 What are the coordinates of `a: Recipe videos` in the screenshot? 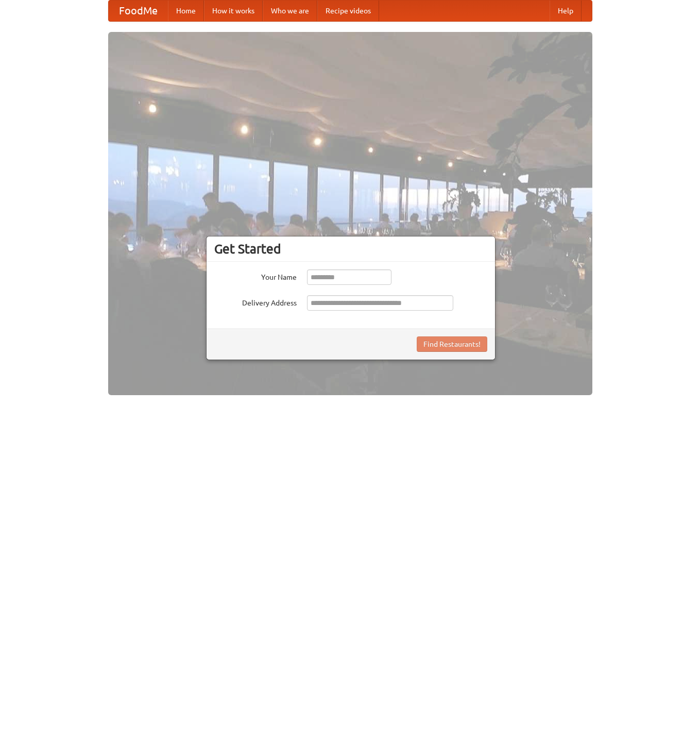 It's located at (348, 11).